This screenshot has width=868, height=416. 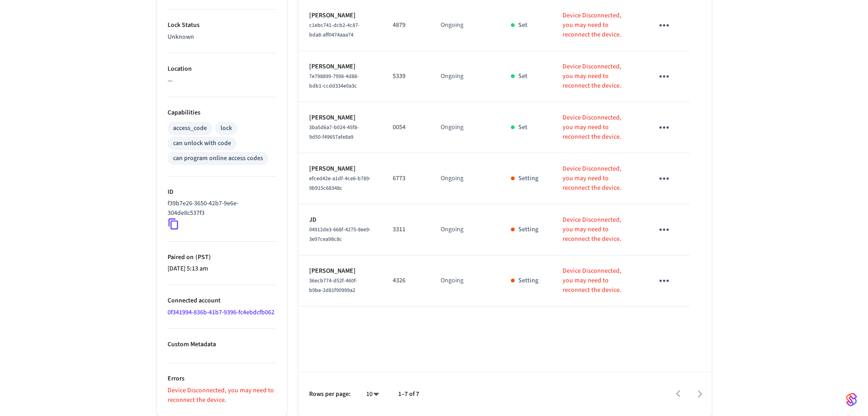 I want to click on a: 0f341994-836b-41b7-9396-fc4ebdcfb062, so click(x=221, y=313).